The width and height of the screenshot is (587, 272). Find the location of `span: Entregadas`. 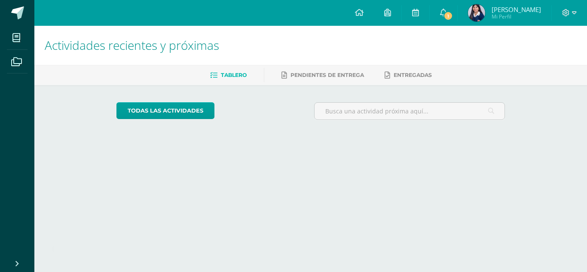

span: Entregadas is located at coordinates (412, 75).